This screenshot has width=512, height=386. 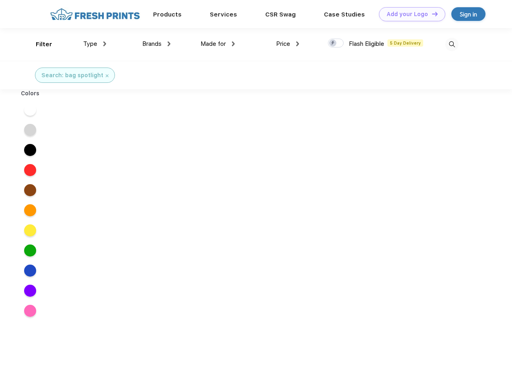 What do you see at coordinates (152, 44) in the screenshot?
I see `span: Brands` at bounding box center [152, 44].